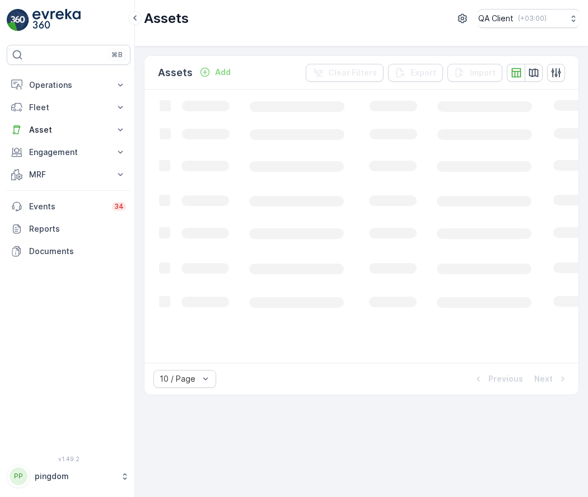 The height and width of the screenshot is (497, 588). Describe the element at coordinates (68, 152) in the screenshot. I see `button: Engagement` at that location.